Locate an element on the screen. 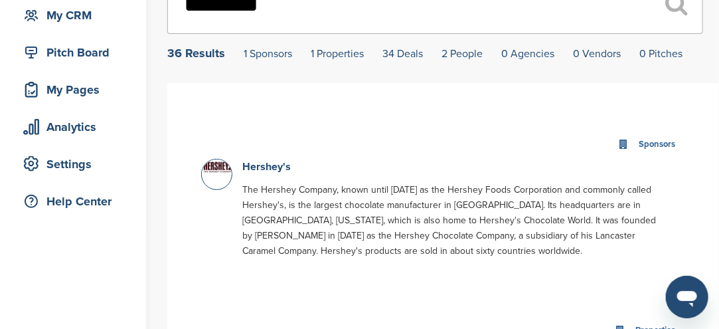  div: 36 Results is located at coordinates (196, 53).